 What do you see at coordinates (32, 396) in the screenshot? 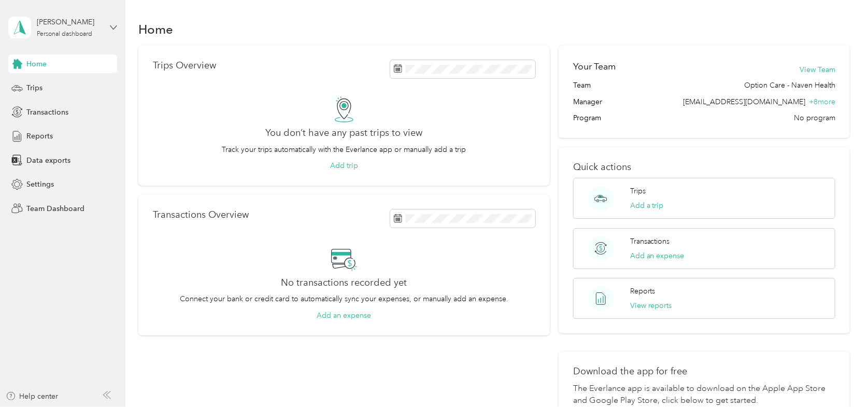
I see `button: Help center` at bounding box center [32, 396].